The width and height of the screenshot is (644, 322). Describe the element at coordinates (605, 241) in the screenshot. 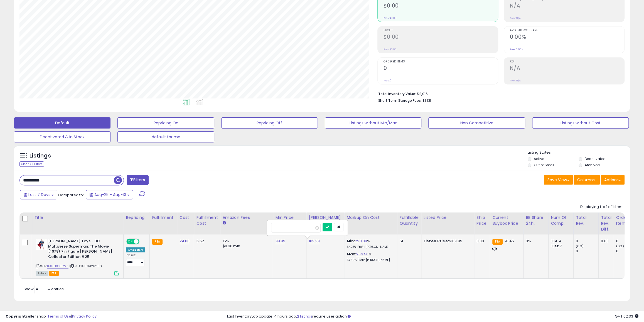

I see `div: 0.00` at that location.